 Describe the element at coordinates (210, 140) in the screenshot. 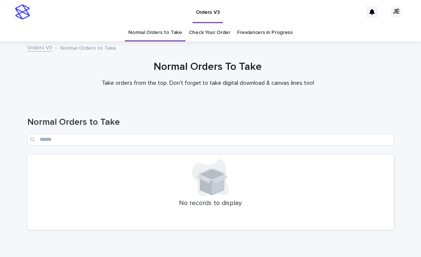

I see `input: Search` at that location.